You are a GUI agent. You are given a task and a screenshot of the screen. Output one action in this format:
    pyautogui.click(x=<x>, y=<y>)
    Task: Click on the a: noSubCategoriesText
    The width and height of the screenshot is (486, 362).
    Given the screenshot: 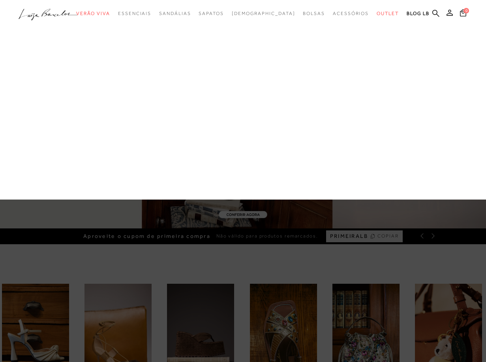 What is the action you would take?
    pyautogui.click(x=263, y=13)
    